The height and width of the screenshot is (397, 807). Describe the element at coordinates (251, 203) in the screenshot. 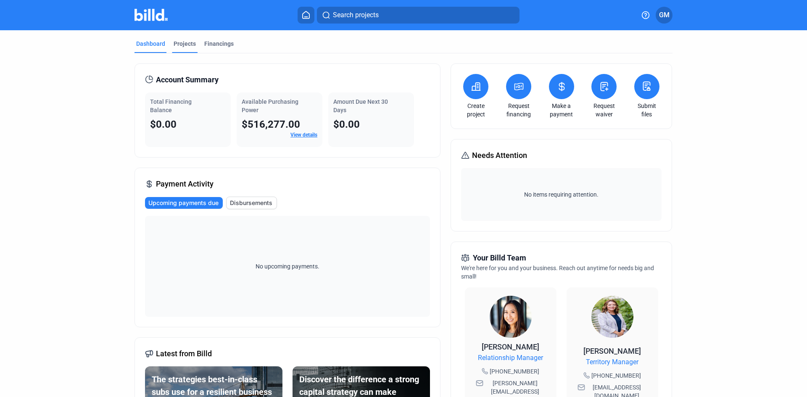

I see `span: Disbursements` at that location.